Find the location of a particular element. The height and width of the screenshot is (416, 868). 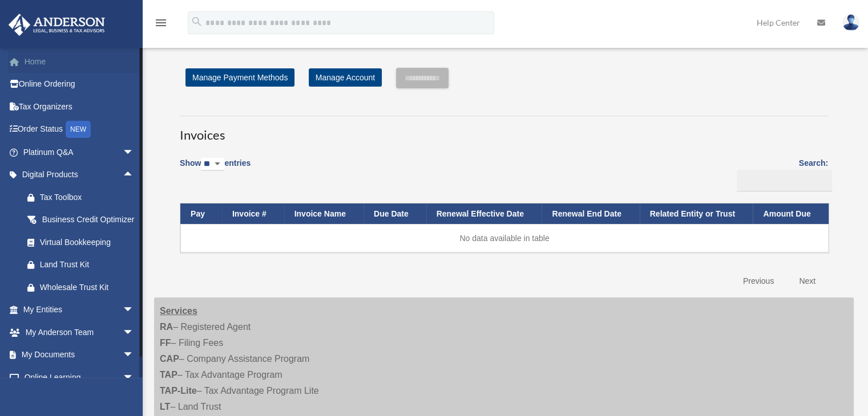

a: Previous is located at coordinates (758, 281).